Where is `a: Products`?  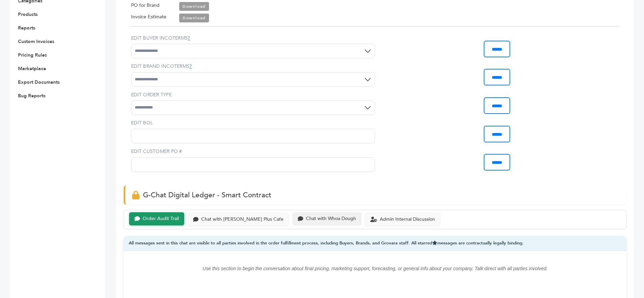 a: Products is located at coordinates (28, 14).